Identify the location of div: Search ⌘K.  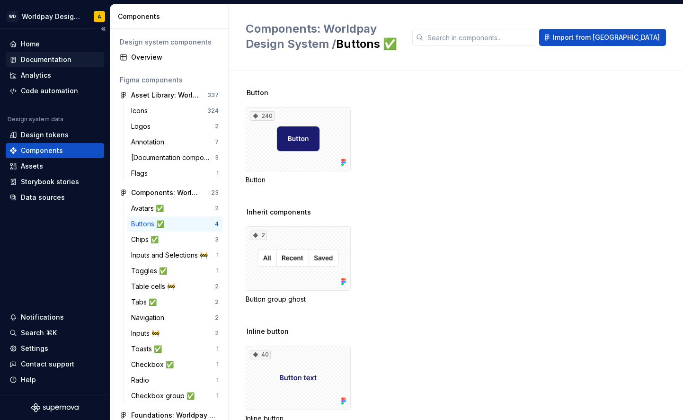
(39, 333).